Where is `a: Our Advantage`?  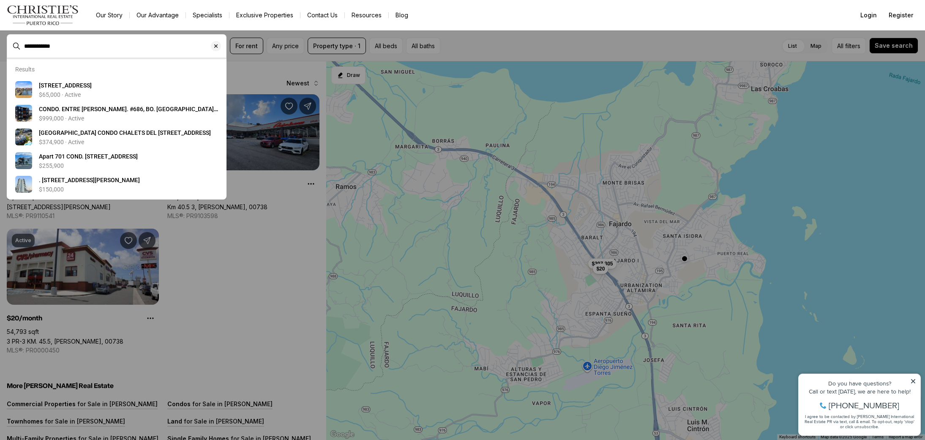 a: Our Advantage is located at coordinates (158, 15).